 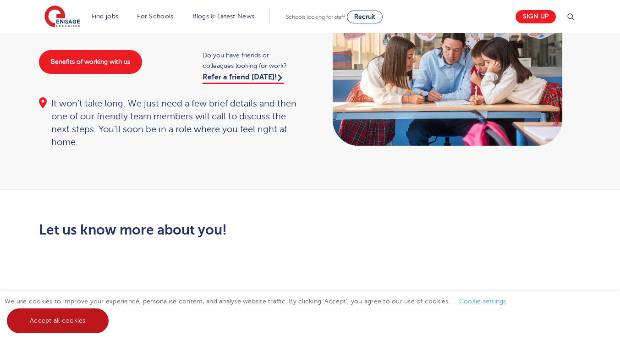 What do you see at coordinates (58, 321) in the screenshot?
I see `a: Accept all cookies` at bounding box center [58, 321].